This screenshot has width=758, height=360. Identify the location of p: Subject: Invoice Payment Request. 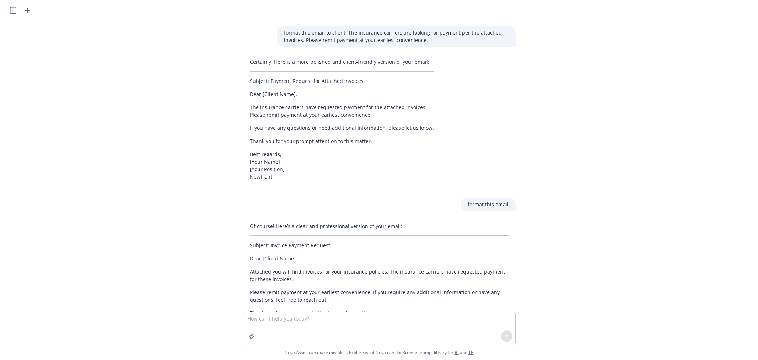
(379, 245).